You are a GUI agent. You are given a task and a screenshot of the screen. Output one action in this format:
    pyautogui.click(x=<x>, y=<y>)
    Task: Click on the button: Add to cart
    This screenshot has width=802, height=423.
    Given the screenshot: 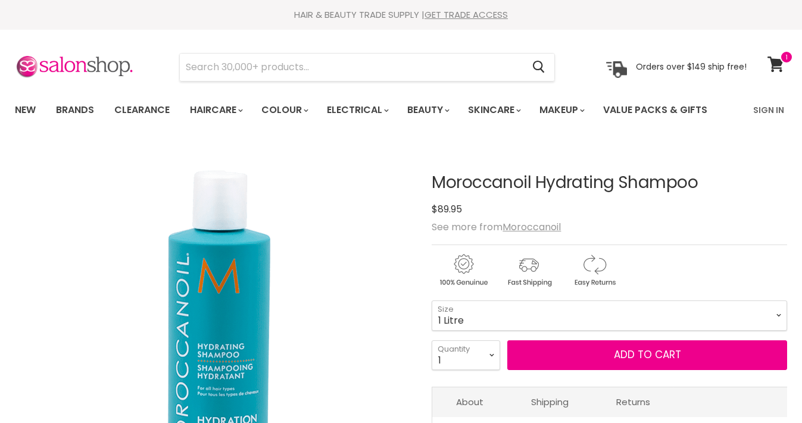 What is the action you would take?
    pyautogui.click(x=647, y=355)
    